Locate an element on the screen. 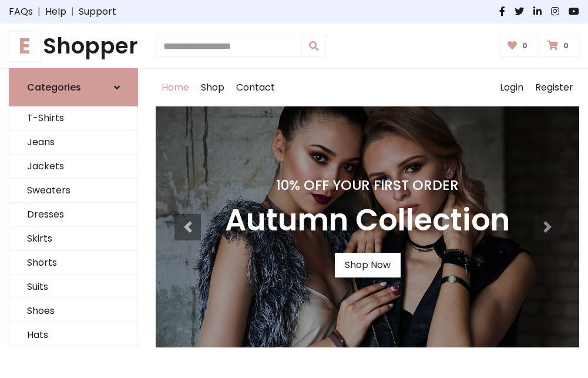  a: Dresses is located at coordinates (73, 215).